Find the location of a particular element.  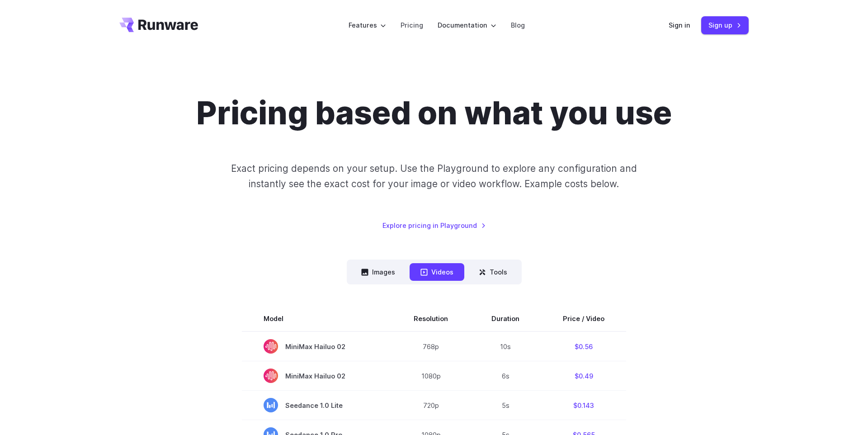

a: Explore pricing in Playground is located at coordinates (434, 225).